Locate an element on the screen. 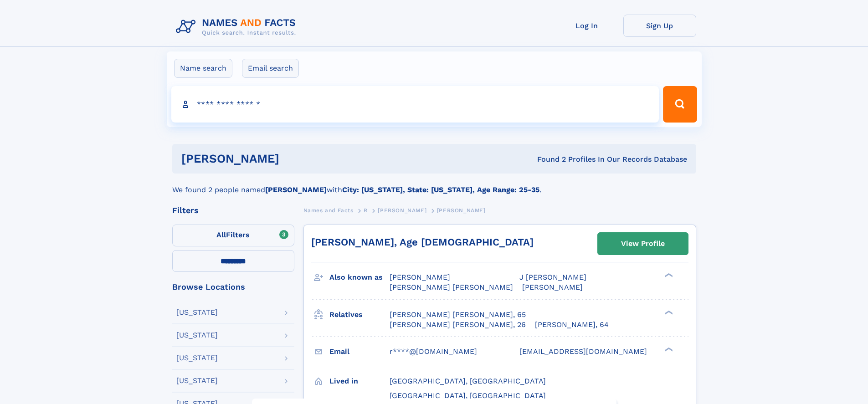 This screenshot has height=404, width=868. label: Name search is located at coordinates (203, 68).